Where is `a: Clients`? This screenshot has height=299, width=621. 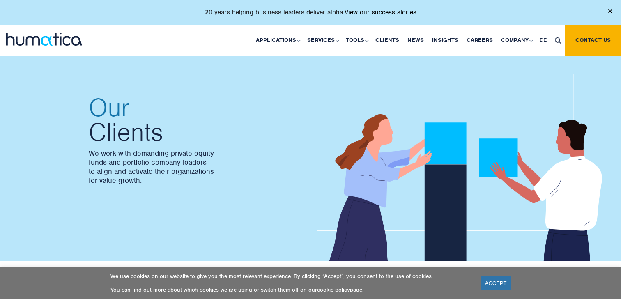
a: Clients is located at coordinates (387, 40).